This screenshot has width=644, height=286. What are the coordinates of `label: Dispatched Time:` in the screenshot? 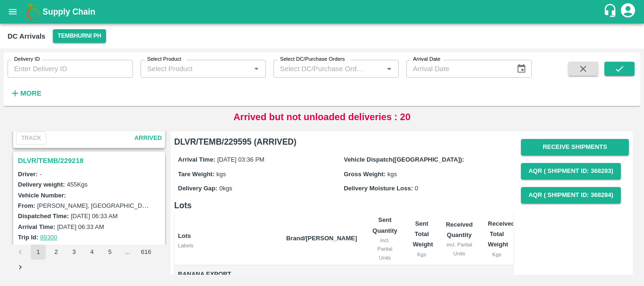 It's located at (44, 216).